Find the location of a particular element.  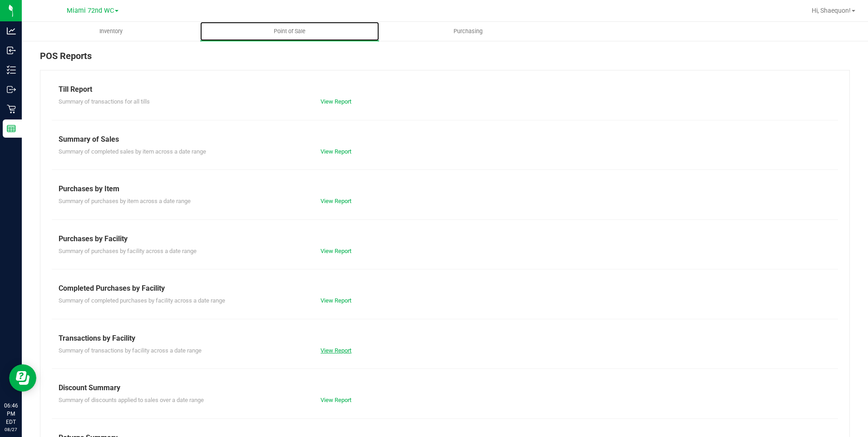

span: Miami 72nd WC is located at coordinates (90, 11).